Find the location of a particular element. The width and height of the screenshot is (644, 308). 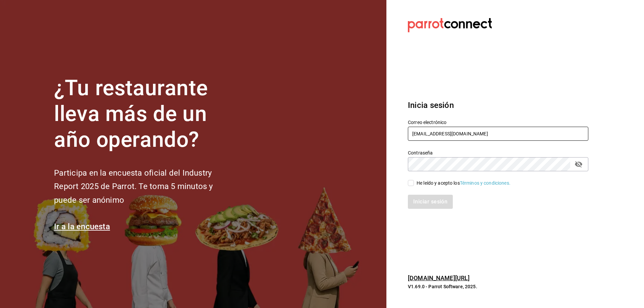

label: Contraseña is located at coordinates (498, 153).